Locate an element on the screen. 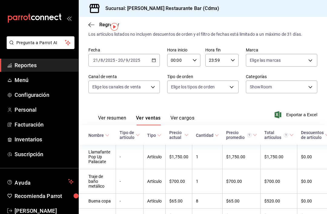 The image size is (327, 214). label: Tipo de orden is located at coordinates (203, 77).